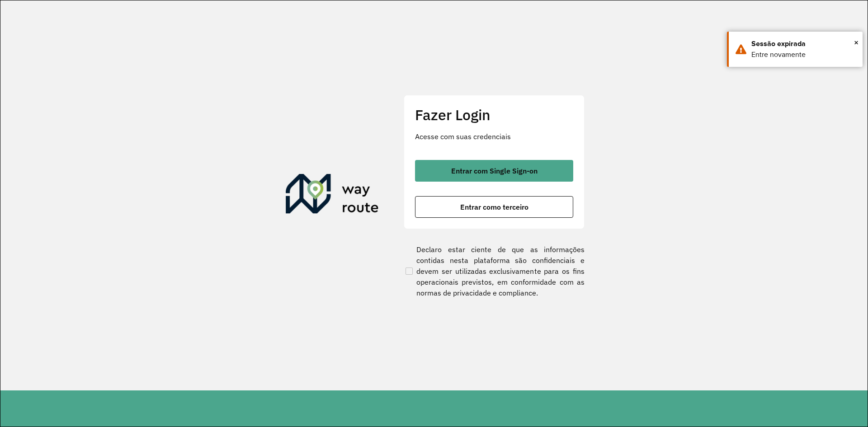  What do you see at coordinates (803, 55) in the screenshot?
I see `div: Entre novamente` at bounding box center [803, 55].